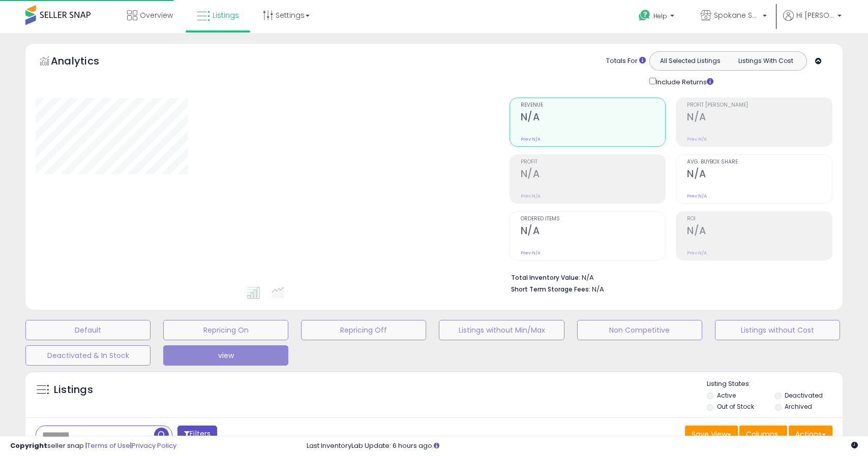 The image size is (868, 456). Describe the element at coordinates (593, 219) in the screenshot. I see `span: Ordered Items` at that location.